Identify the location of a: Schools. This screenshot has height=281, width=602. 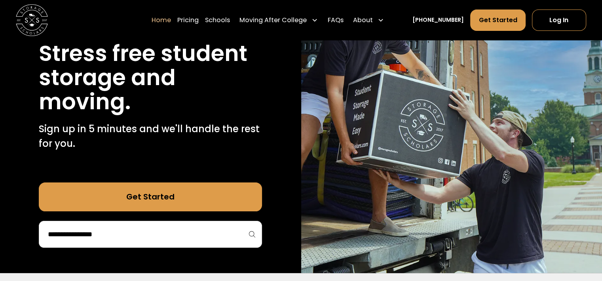
(217, 20).